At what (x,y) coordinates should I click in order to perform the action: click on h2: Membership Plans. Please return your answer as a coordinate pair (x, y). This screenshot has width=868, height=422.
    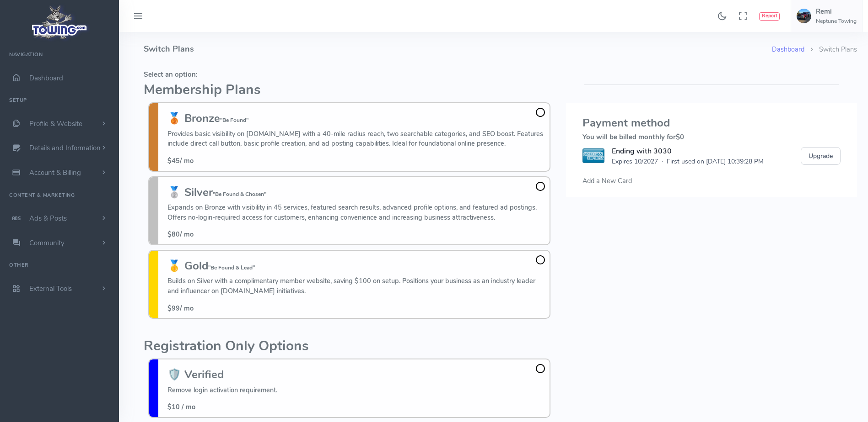
    Looking at the image, I should click on (349, 90).